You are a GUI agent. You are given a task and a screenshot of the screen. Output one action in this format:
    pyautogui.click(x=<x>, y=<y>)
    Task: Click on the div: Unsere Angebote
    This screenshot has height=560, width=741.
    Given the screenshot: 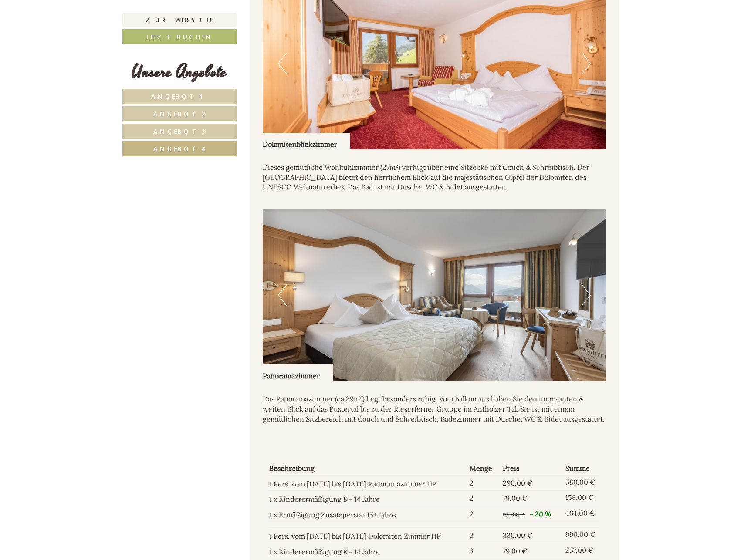 What is the action you would take?
    pyautogui.click(x=179, y=72)
    